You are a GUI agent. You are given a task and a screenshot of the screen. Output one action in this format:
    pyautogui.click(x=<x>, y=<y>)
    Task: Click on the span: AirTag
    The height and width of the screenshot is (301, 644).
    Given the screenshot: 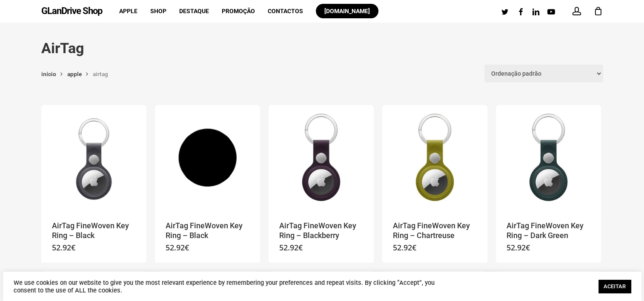 What is the action you would take?
    pyautogui.click(x=100, y=74)
    